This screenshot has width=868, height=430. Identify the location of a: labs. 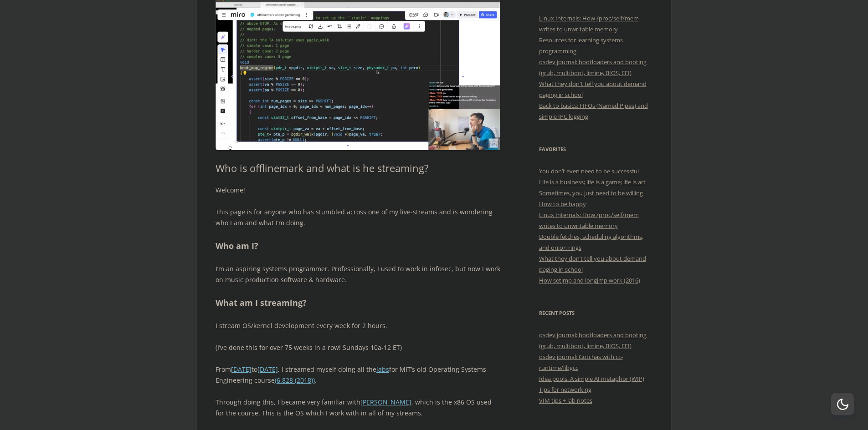
(382, 369).